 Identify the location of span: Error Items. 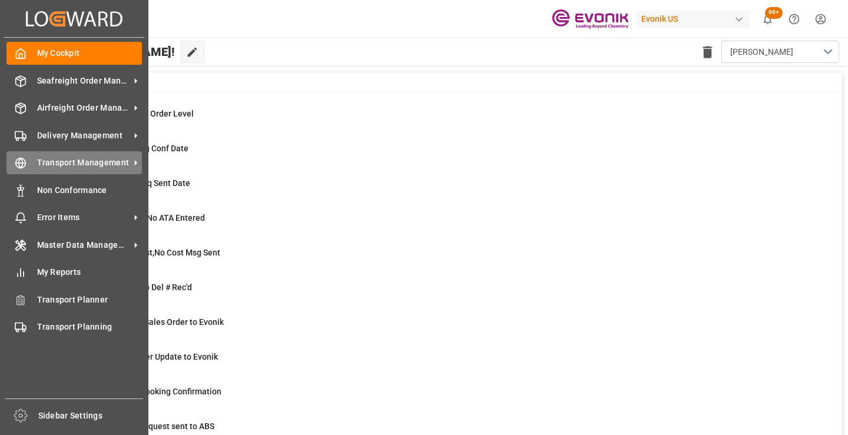
(84, 217).